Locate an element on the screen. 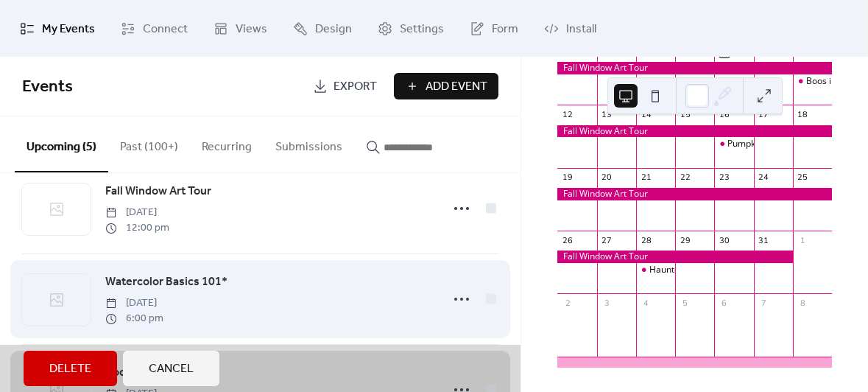  div: 18 is located at coordinates (802, 114).